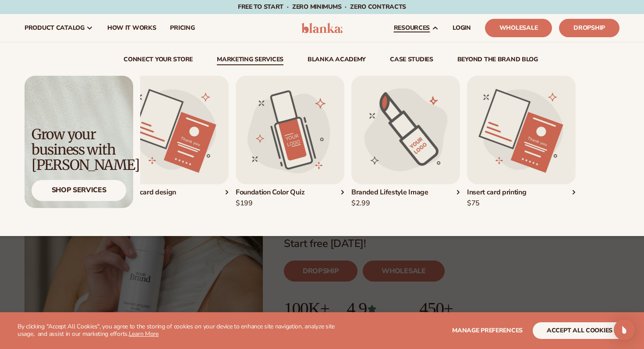 The image size is (644, 349). What do you see at coordinates (406, 202) in the screenshot?
I see `div: $2.99` at bounding box center [406, 202].